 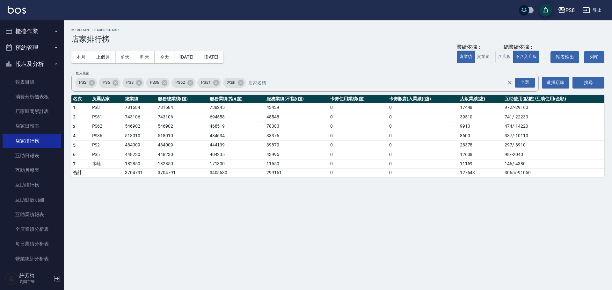 I want to click on th: 服務業績(不指)(虛), so click(x=297, y=99).